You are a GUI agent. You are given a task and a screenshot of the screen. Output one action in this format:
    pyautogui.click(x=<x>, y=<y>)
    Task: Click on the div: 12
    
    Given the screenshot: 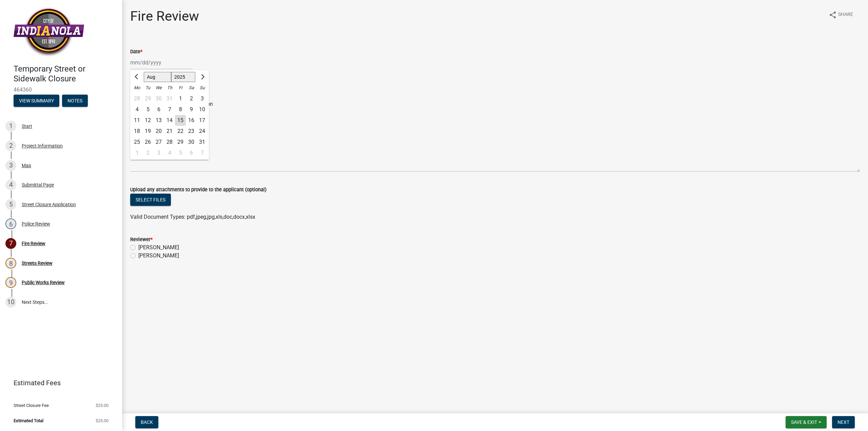 What is the action you would take?
    pyautogui.click(x=148, y=120)
    